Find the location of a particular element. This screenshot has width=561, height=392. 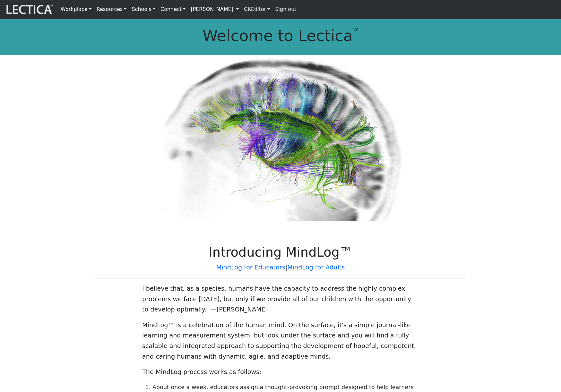

a: CKEditor is located at coordinates (257, 10).